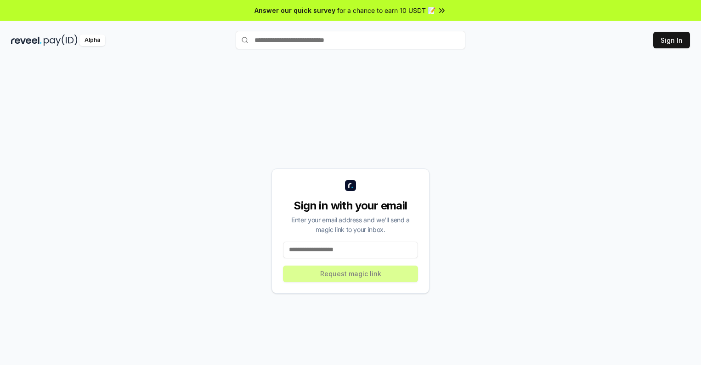 The width and height of the screenshot is (701, 365). What do you see at coordinates (92, 40) in the screenshot?
I see `div: Alpha` at bounding box center [92, 40].